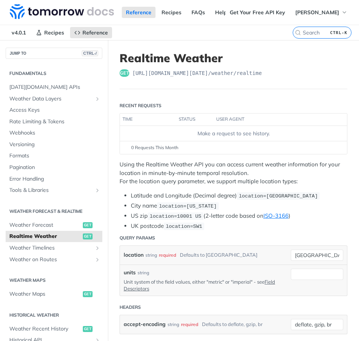  I want to click on li: UK postcode, so click(239, 226).